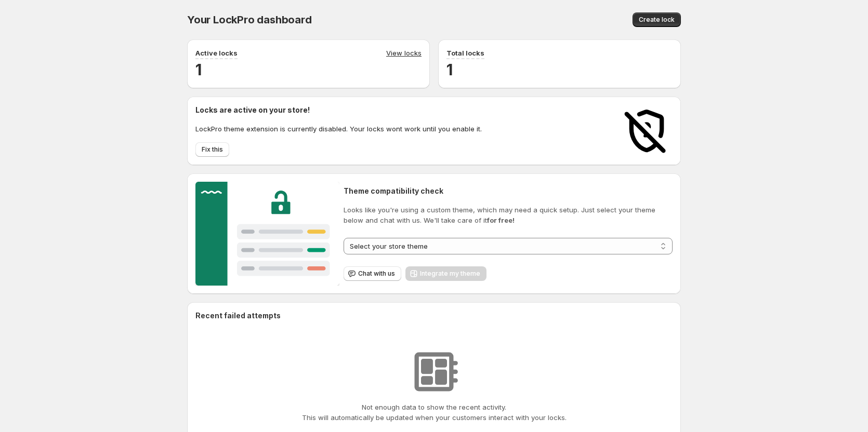  I want to click on button: Fix this, so click(212, 150).